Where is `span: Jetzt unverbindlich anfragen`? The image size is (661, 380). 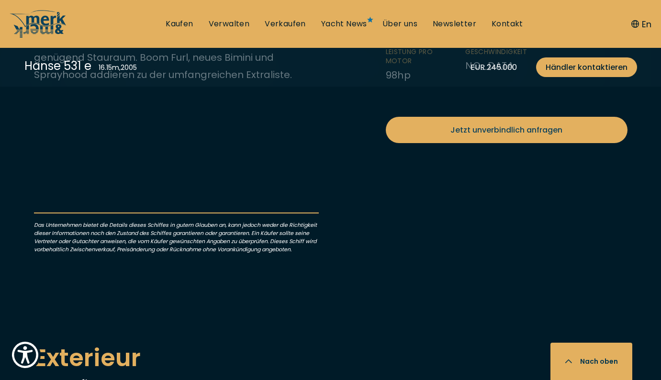 span: Jetzt unverbindlich anfragen is located at coordinates (506, 130).